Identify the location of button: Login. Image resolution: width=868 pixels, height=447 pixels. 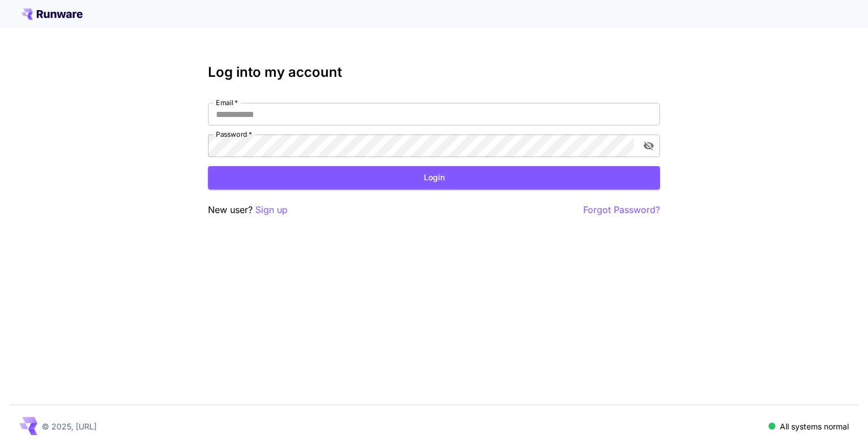
(434, 177).